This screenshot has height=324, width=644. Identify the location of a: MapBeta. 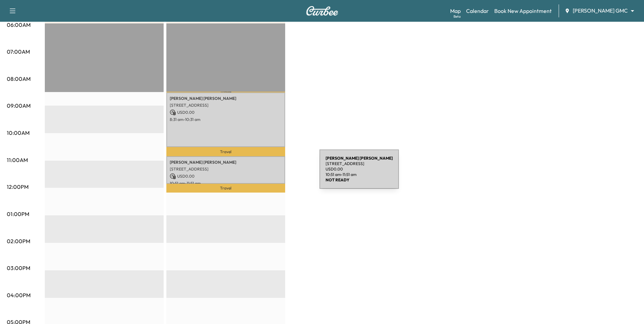
(456, 10).